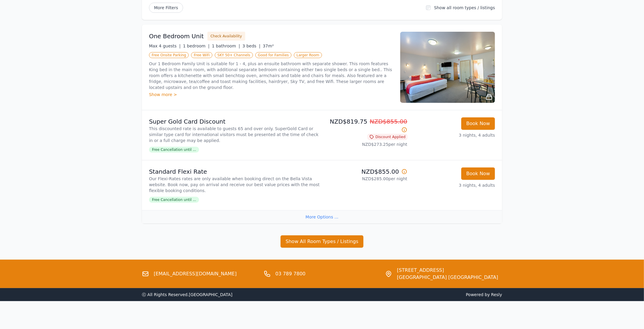  What do you see at coordinates (251, 46) in the screenshot?
I see `span: 3 beds |` at bounding box center [251, 46].